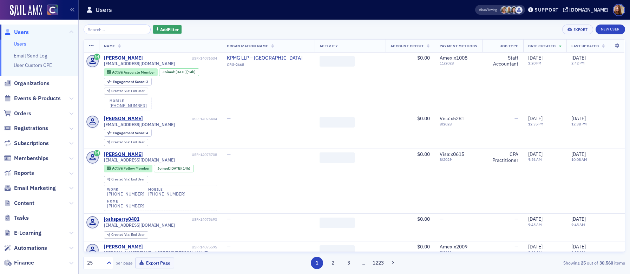 This screenshot has width=630, height=274. I want to click on span: Name, so click(110, 46).